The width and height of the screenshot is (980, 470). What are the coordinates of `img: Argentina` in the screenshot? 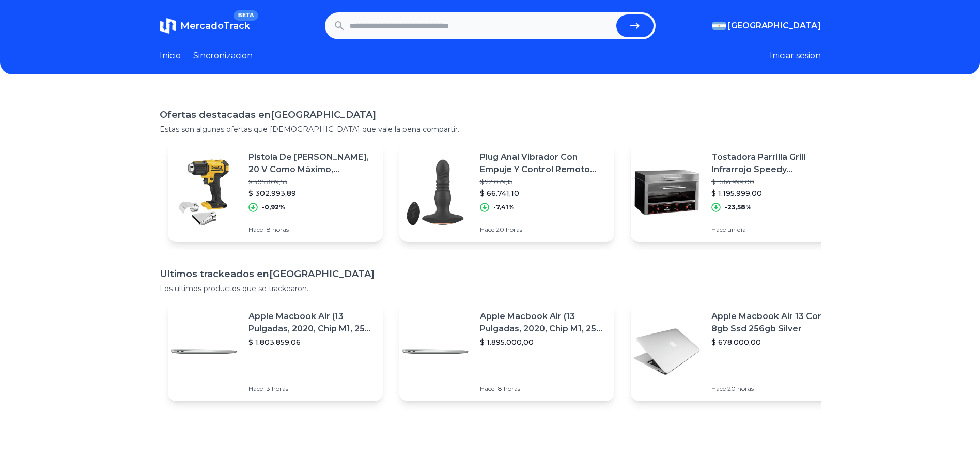 It's located at (719, 26).